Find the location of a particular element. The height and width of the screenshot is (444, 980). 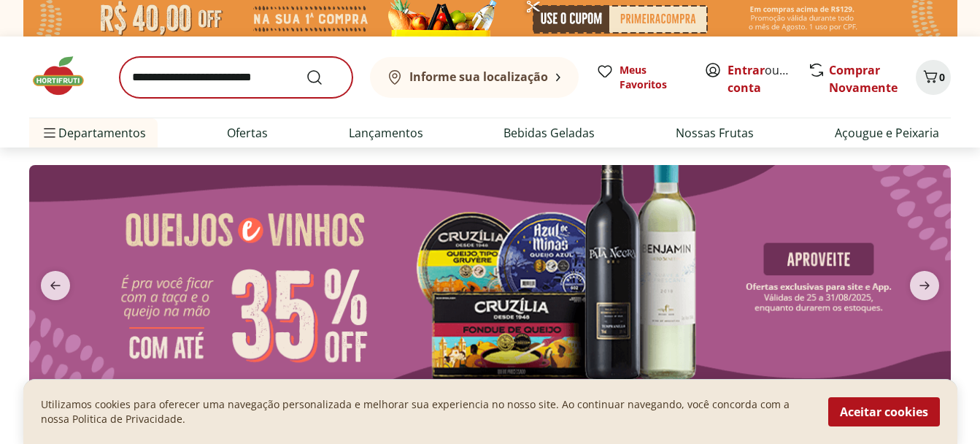

input: search is located at coordinates (236, 77).